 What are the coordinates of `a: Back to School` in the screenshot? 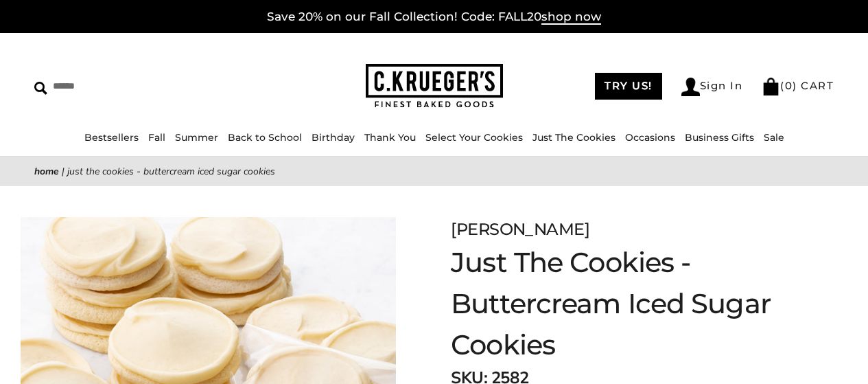 It's located at (265, 138).